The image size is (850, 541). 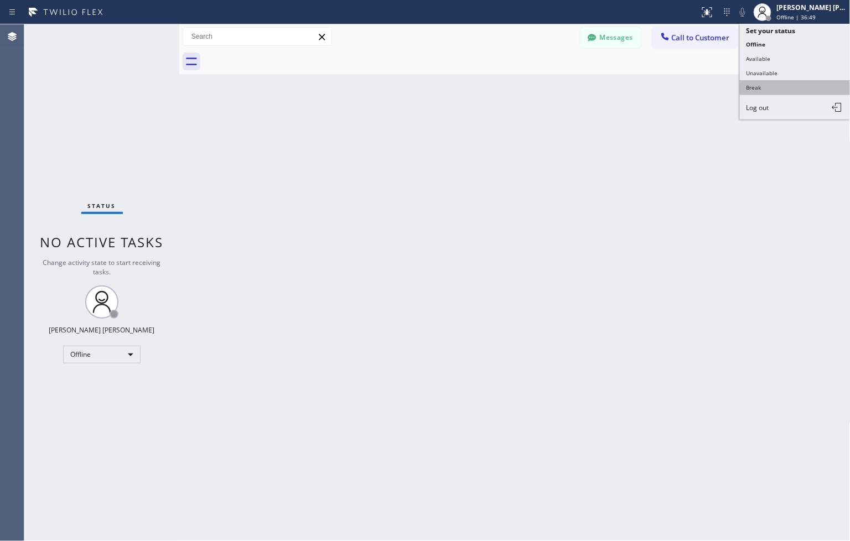 What do you see at coordinates (796, 17) in the screenshot?
I see `span: Offline | 36:49` at bounding box center [796, 17].